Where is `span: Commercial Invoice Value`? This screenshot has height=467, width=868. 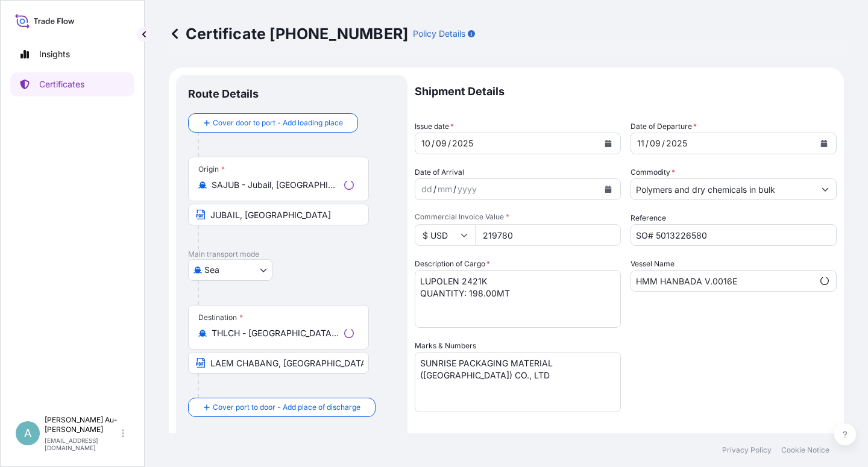
span: Commercial Invoice Value is located at coordinates (518, 217).